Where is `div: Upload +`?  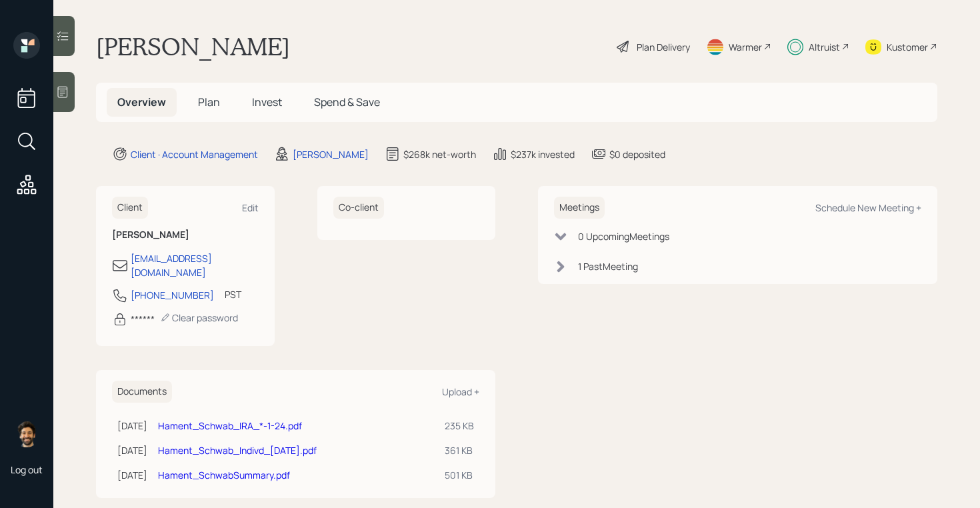
div: Upload + is located at coordinates (461, 391).